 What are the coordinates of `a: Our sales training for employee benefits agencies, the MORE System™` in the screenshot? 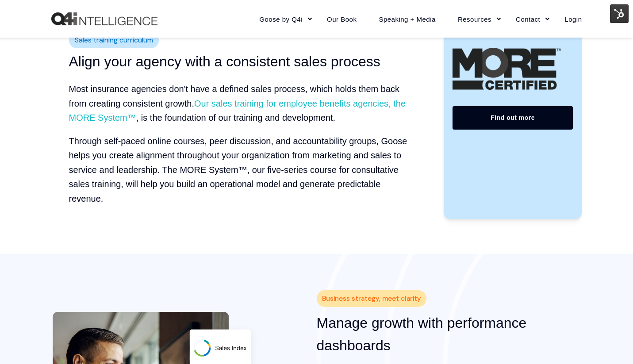 It's located at (238, 110).